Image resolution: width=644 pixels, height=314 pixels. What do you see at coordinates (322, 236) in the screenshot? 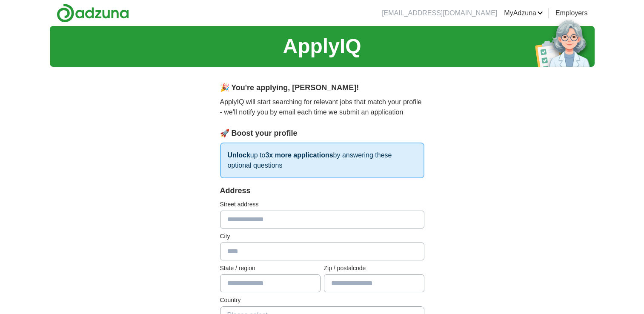
I see `label: City` at bounding box center [322, 236].